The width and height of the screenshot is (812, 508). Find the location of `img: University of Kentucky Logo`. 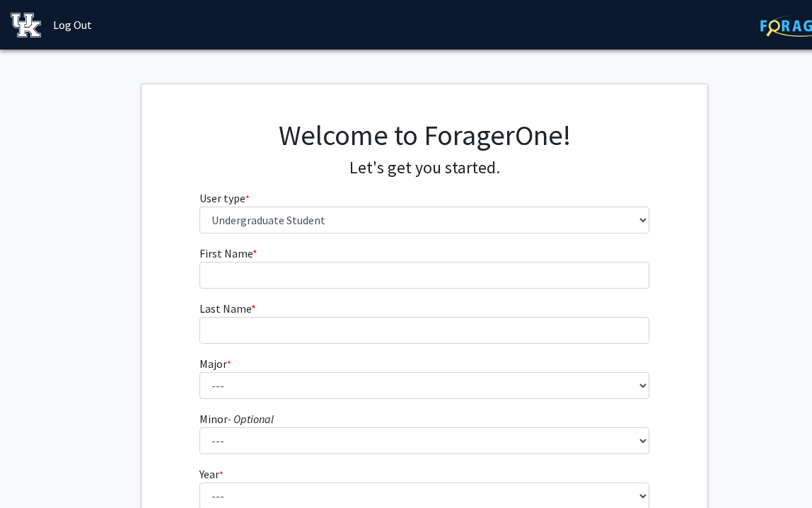

img: University of Kentucky Logo is located at coordinates (26, 25).